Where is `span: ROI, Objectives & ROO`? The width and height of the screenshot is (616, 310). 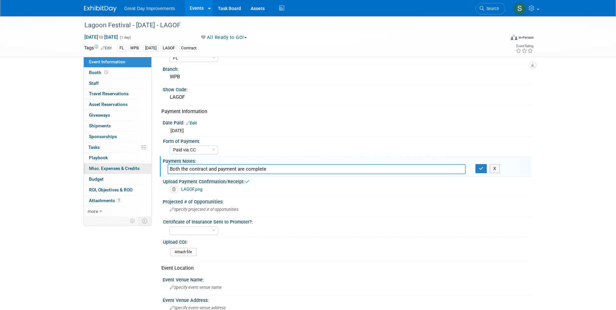 span: ROI, Objectives & ROO is located at coordinates (111, 190).